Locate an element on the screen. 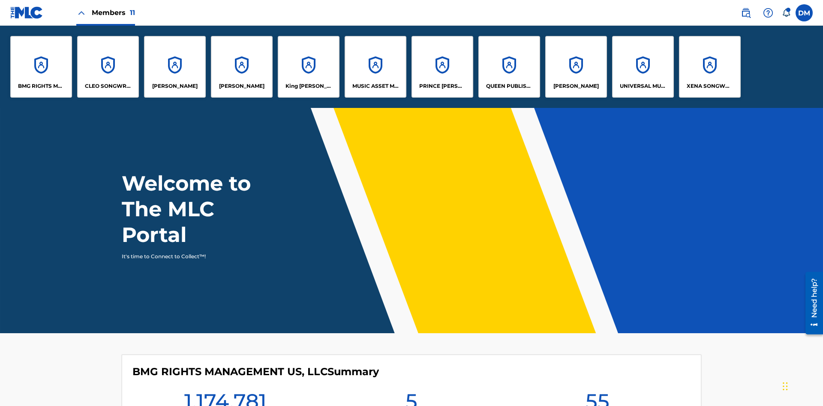 The image size is (823, 406). h1: Welcome to The MLC Portal is located at coordinates (202, 209).